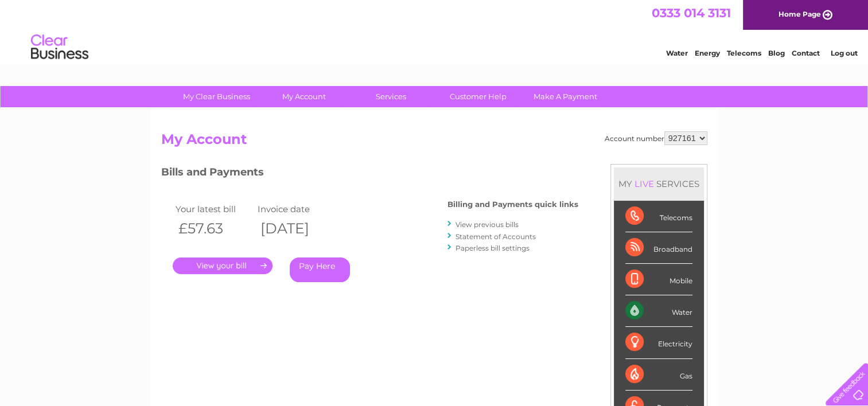 Image resolution: width=868 pixels, height=406 pixels. Describe the element at coordinates (513, 204) in the screenshot. I see `h4: Billing and Payments quick links` at that location.